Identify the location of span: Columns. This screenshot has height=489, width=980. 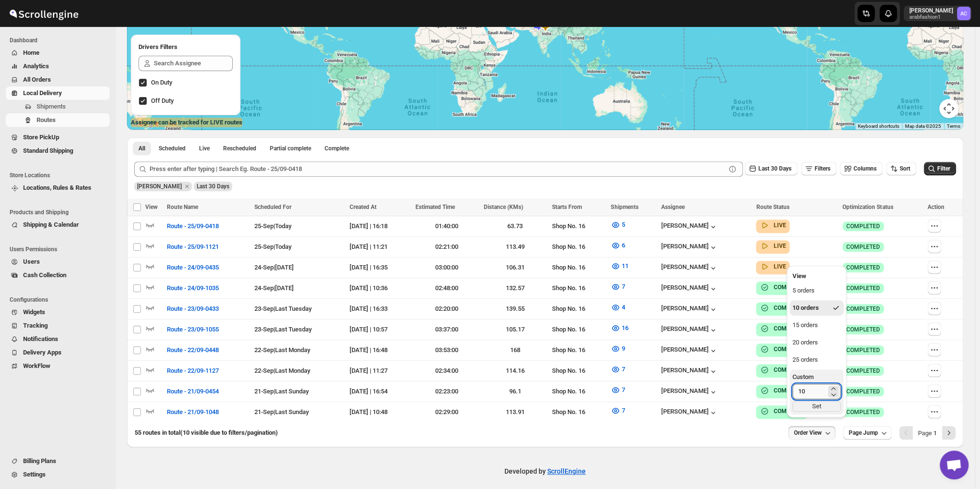
(865, 169).